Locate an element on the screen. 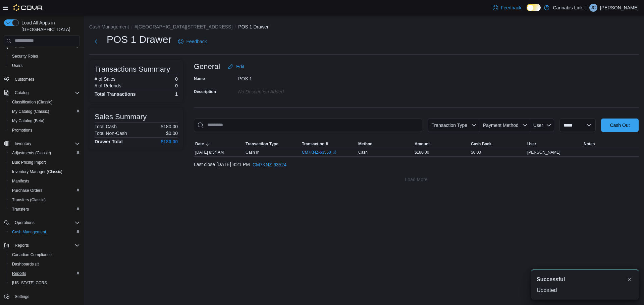  span: Cash Back is located at coordinates (481, 144).